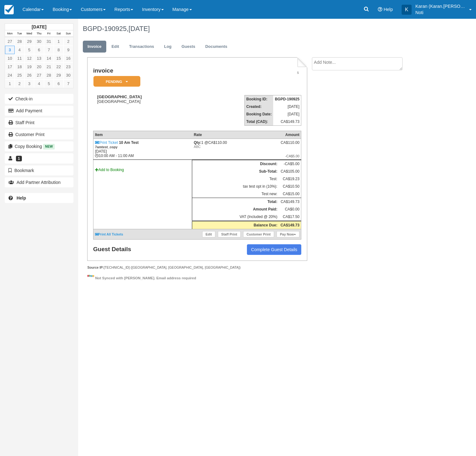  What do you see at coordinates (39, 111) in the screenshot?
I see `button: Add Payment` at bounding box center [39, 111].